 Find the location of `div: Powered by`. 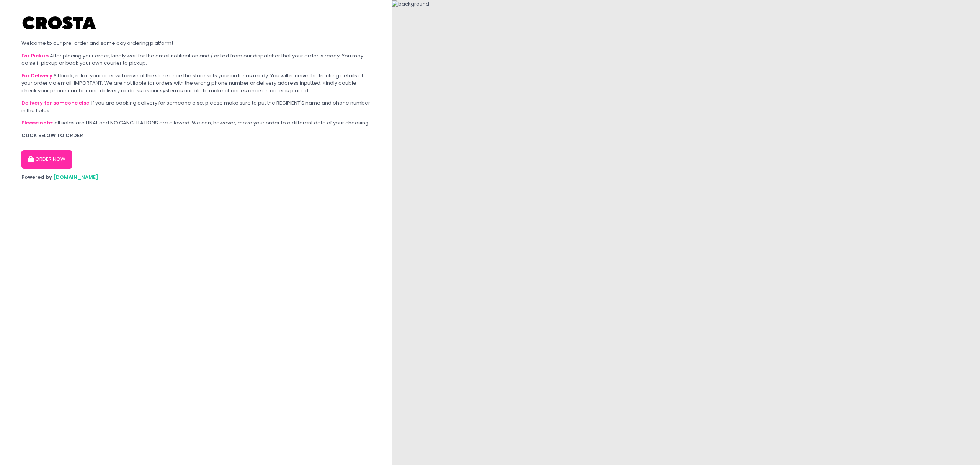

div: Powered by is located at coordinates (196, 177).